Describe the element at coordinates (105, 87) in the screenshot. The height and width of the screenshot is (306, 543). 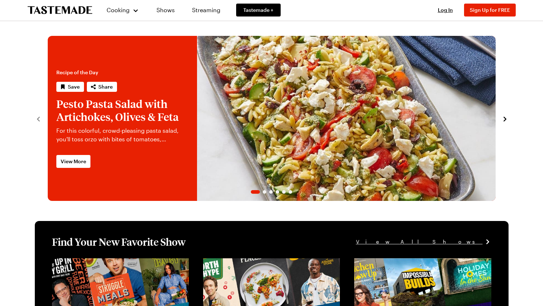
I see `span: Share` at that location.